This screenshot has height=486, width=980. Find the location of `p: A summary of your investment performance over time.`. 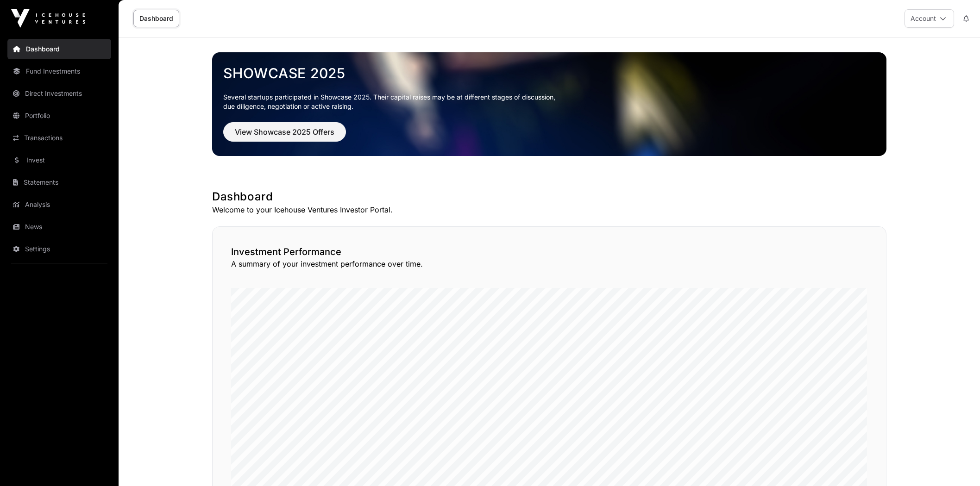

p: A summary of your investment performance over time. is located at coordinates (549, 264).